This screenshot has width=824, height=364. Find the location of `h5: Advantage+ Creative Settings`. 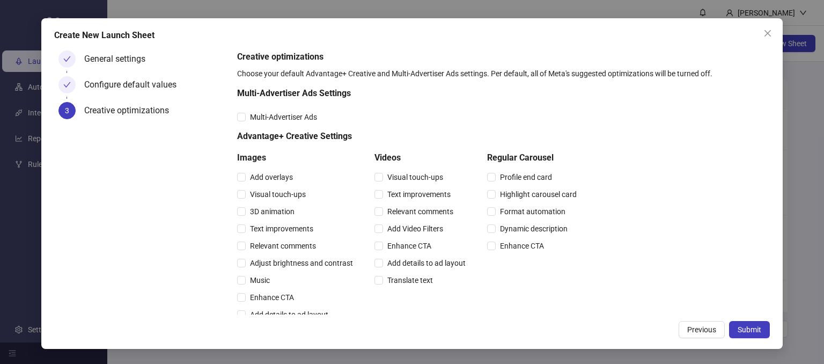

h5: Advantage+ Creative Settings is located at coordinates (409, 136).